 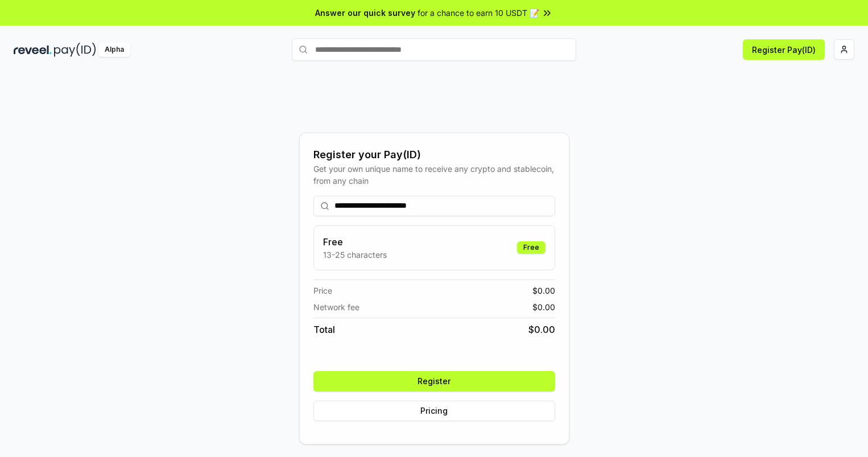 I want to click on button: Register Pay(ID), so click(x=784, y=50).